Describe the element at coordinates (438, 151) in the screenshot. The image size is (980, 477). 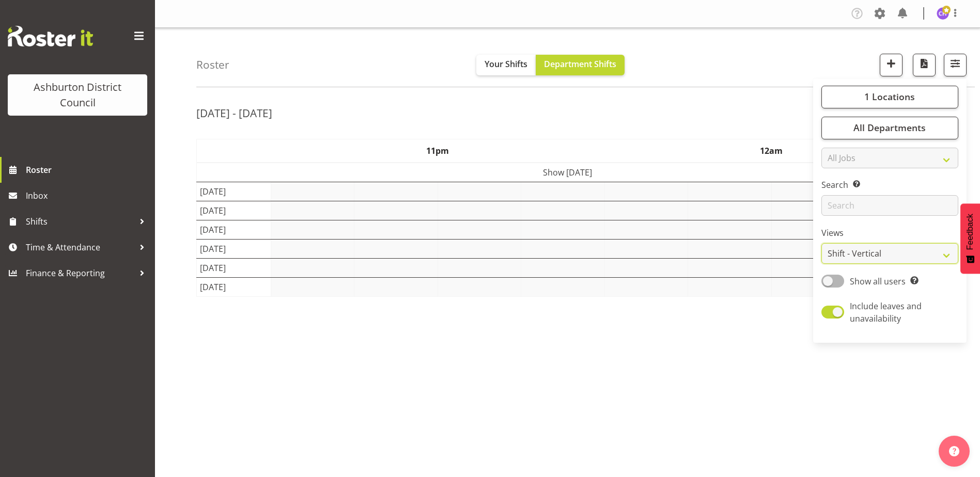
I see `th: 11pm` at that location.